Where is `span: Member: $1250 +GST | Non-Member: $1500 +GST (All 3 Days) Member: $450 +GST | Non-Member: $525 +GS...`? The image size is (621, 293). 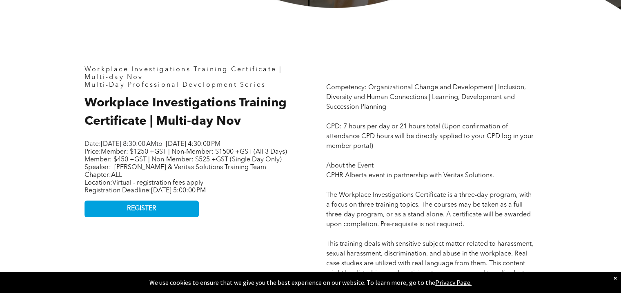 span: Member: $1250 +GST | Non-Member: $1500 +GST (All 3 Days) Member: $450 +GST | Non-Member: $525 +GS... is located at coordinates (186, 156).